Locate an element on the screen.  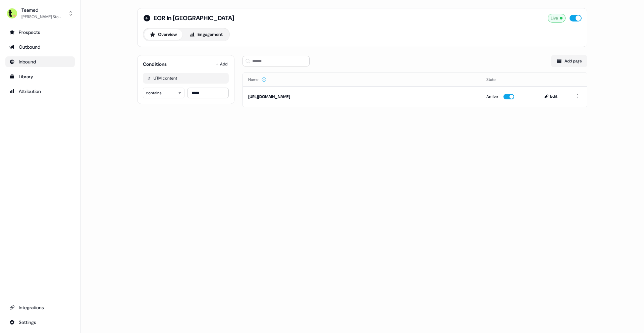
div: Settings is located at coordinates (40, 322).